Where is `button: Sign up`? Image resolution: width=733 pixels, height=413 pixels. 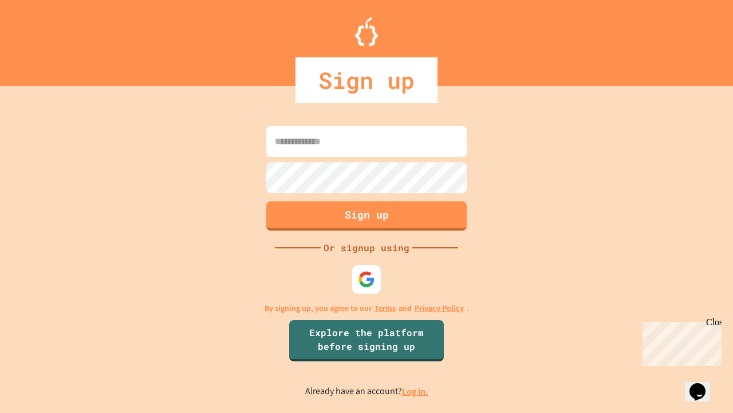
button: Sign up is located at coordinates (367, 215).